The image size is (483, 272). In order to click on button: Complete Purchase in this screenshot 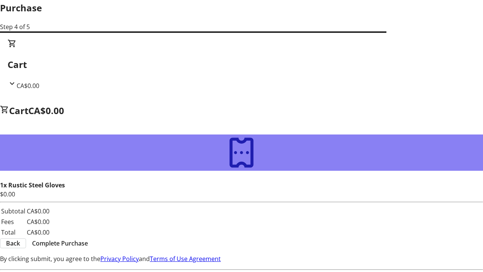, I will do `click(60, 243)`.